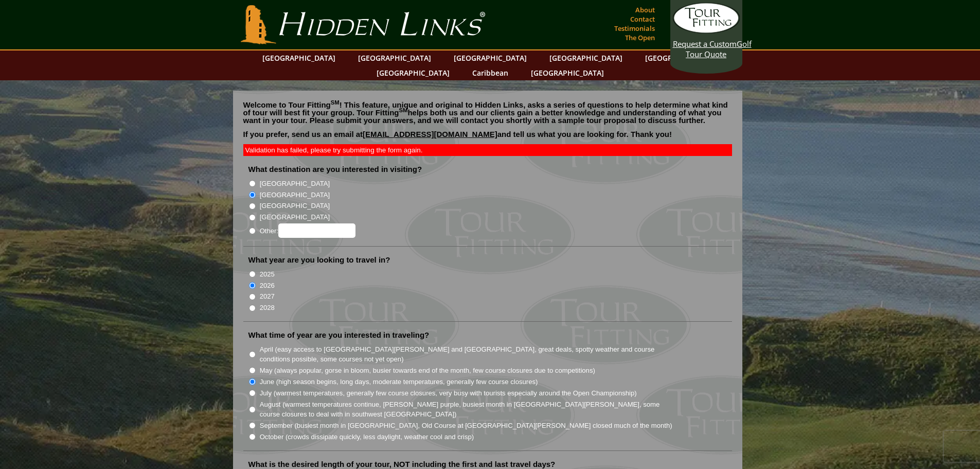 The image size is (980, 469). What do you see at coordinates (336, 169) in the screenshot?
I see `label: What destination are you interested in visiting?` at bounding box center [336, 169].